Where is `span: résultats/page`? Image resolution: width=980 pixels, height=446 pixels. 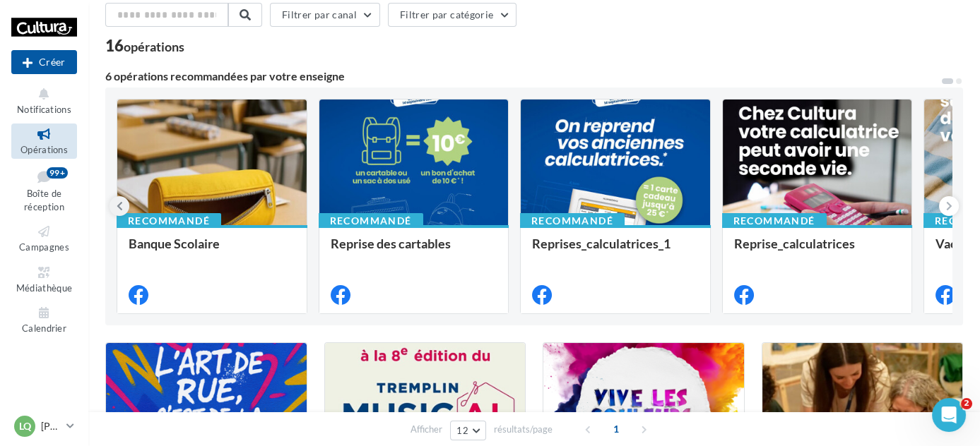 span: résultats/page is located at coordinates (522, 429).